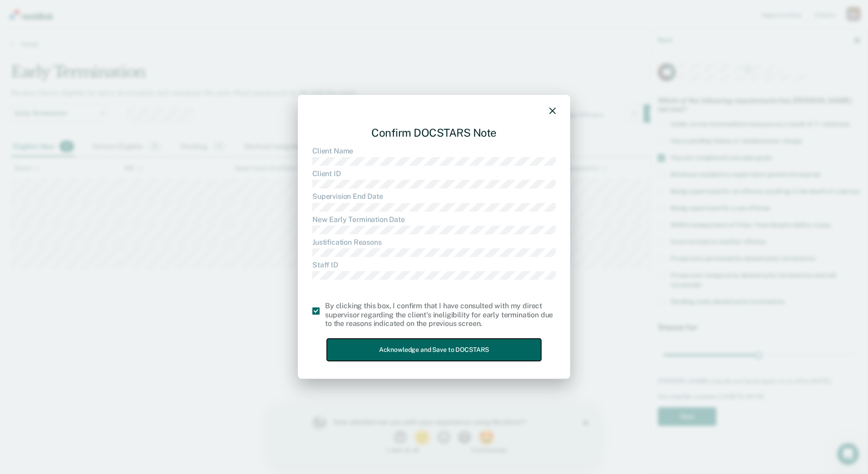 This screenshot has width=868, height=474. What do you see at coordinates (47, 17) in the screenshot?
I see `img: Profile image for Kim` at bounding box center [47, 17].